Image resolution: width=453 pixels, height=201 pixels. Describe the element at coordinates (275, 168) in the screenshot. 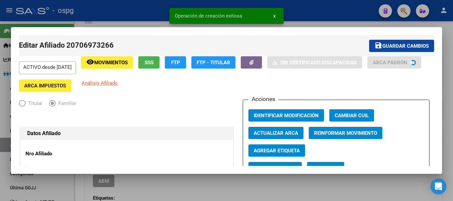

I see `button: Vencimiento PMI` at that location.